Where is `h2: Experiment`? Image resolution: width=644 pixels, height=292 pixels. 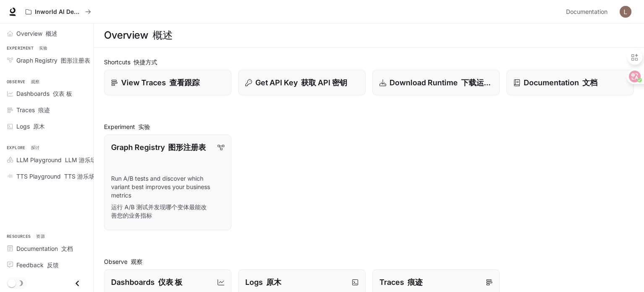
h2: Experiment is located at coordinates (369, 127).